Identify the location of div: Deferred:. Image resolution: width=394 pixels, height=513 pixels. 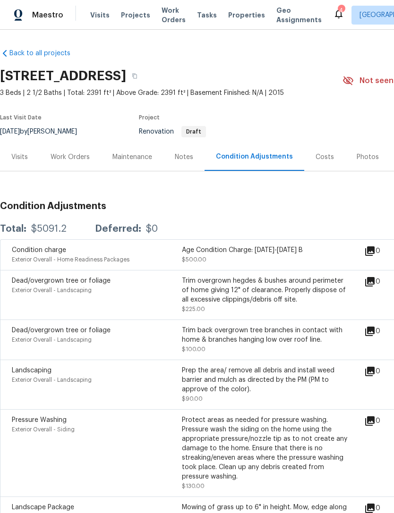
(118, 229).